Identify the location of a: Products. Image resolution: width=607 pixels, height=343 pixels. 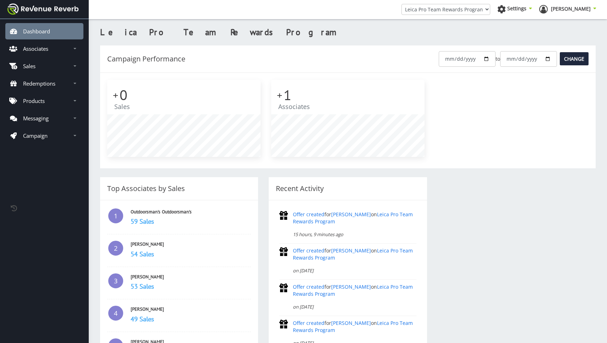
(44, 101).